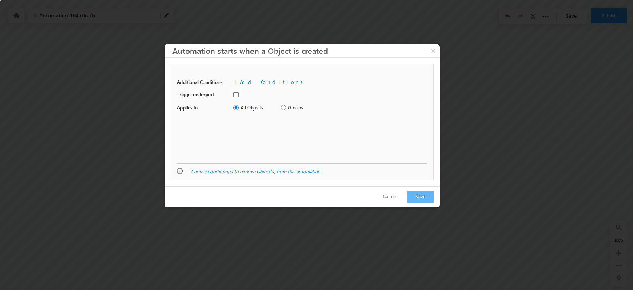  I want to click on span: Additional Conditions, so click(199, 82).